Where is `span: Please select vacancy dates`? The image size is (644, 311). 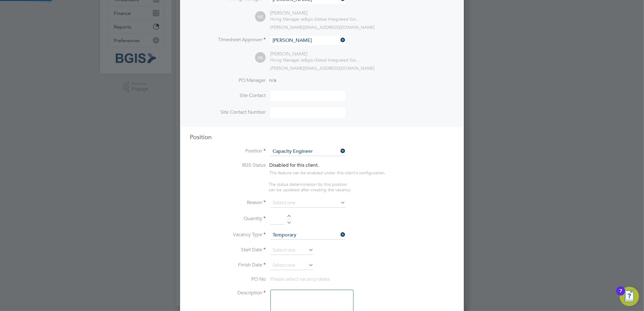 span: Please select vacancy dates is located at coordinates (300, 279).